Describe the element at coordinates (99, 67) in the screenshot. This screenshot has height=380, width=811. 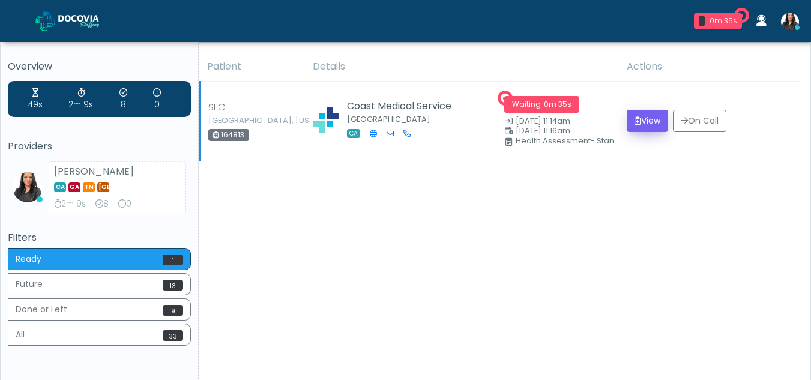
I see `h5: Overview` at that location.